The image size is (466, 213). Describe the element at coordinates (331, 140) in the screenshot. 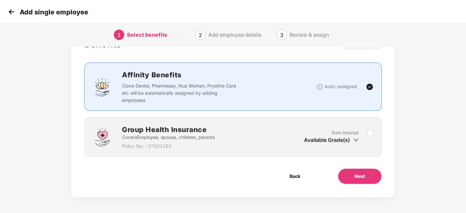

I see `div: Available Grade(s)` at that location.